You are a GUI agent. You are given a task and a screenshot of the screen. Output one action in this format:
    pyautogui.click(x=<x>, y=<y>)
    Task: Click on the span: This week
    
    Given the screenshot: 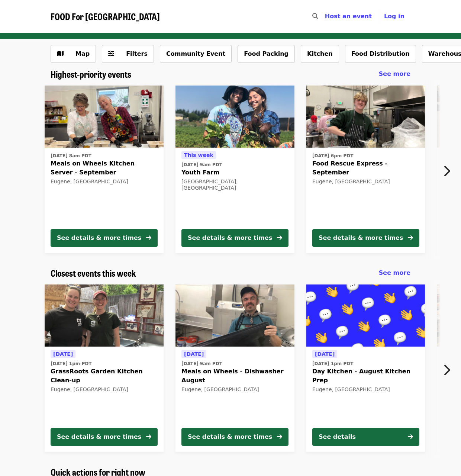 What is the action you would take?
    pyautogui.click(x=198, y=155)
    